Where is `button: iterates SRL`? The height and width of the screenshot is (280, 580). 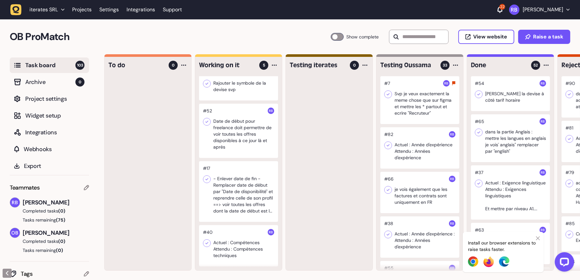 button: iterates SRL is located at coordinates (39, 10).